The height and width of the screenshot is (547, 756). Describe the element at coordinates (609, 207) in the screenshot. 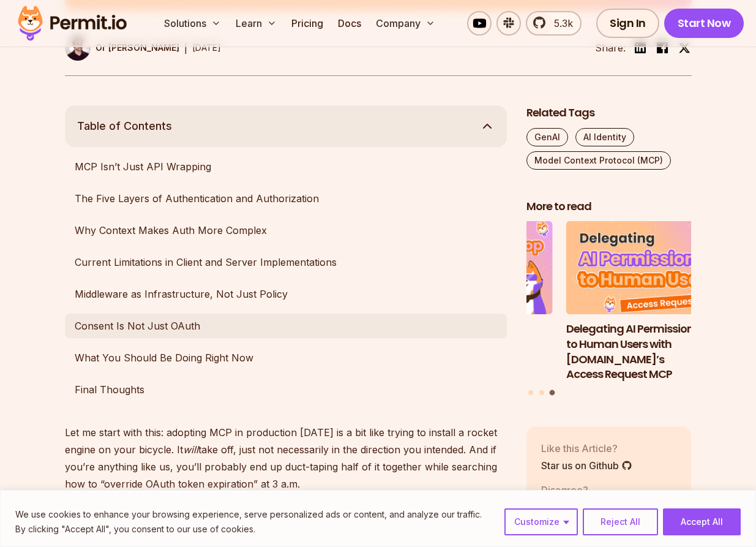

I see `h2: More to read` at that location.